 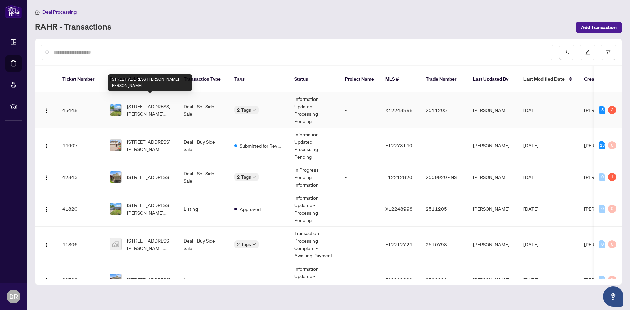 I want to click on td: In Progress - Pending Information, so click(x=314, y=177).